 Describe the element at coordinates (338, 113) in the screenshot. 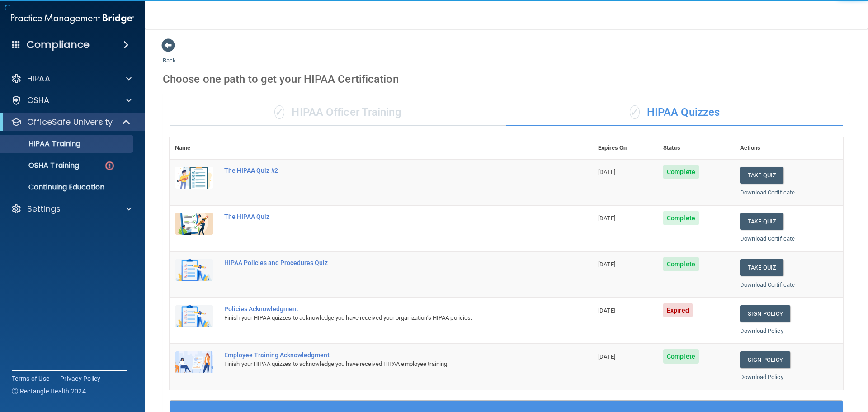

I see `div: HIPAA Officer Training` at that location.